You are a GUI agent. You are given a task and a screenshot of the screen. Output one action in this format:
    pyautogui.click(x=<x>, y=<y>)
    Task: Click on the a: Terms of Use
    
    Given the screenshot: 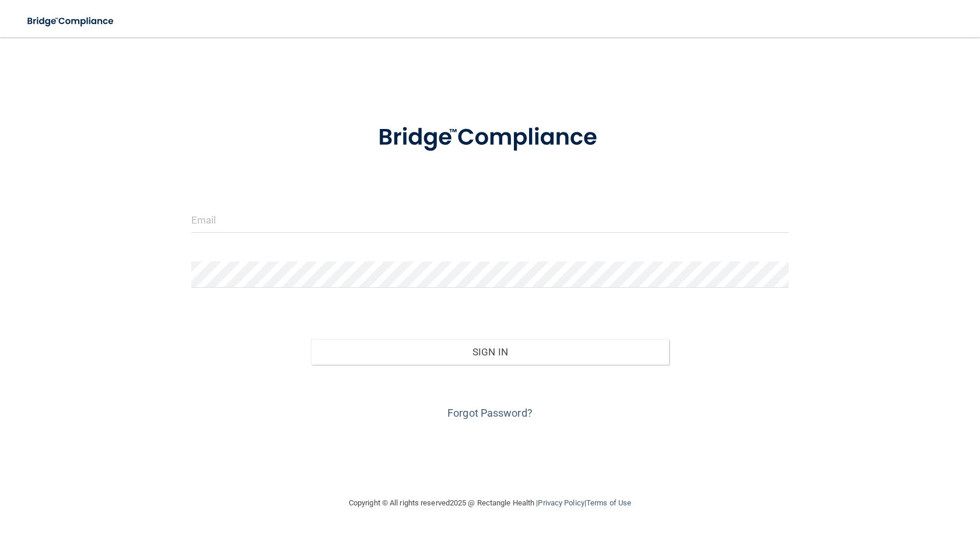 What is the action you would take?
    pyautogui.click(x=608, y=503)
    